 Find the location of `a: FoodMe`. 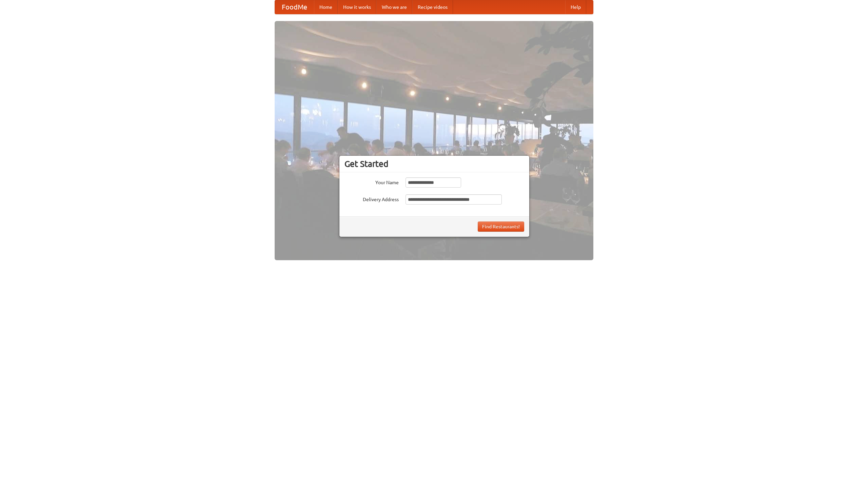

a: FoodMe is located at coordinates (294, 7).